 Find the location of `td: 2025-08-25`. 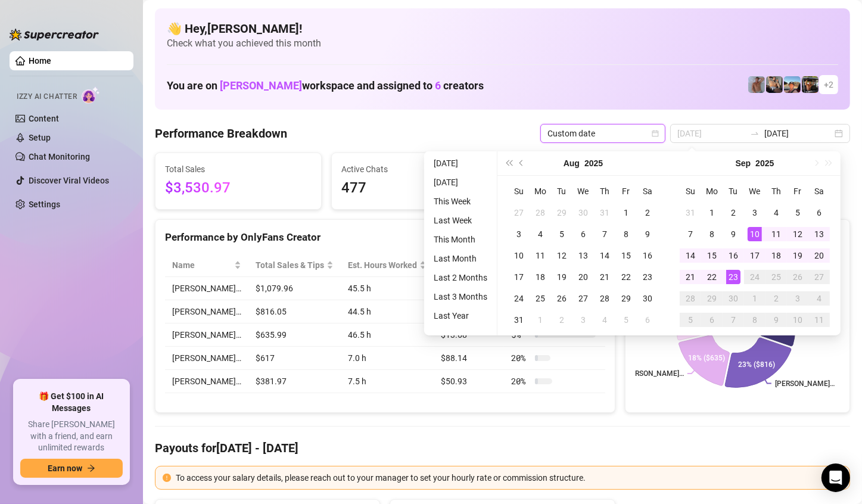

td: 2025-08-25 is located at coordinates (541, 298).